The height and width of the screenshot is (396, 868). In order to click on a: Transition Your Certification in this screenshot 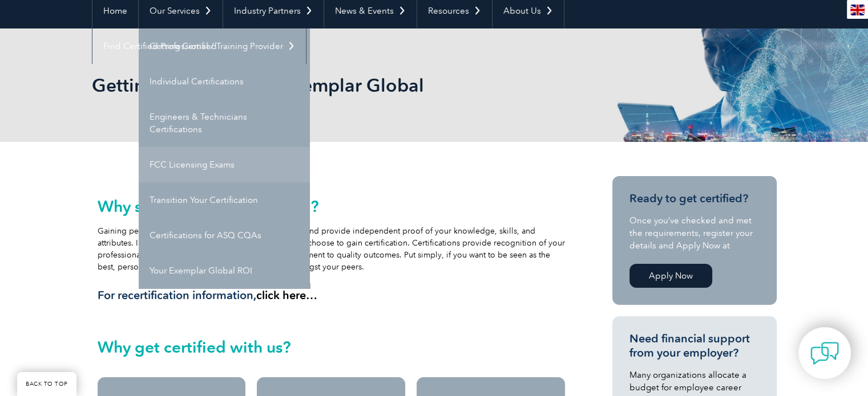, I will do `click(224, 200)`.